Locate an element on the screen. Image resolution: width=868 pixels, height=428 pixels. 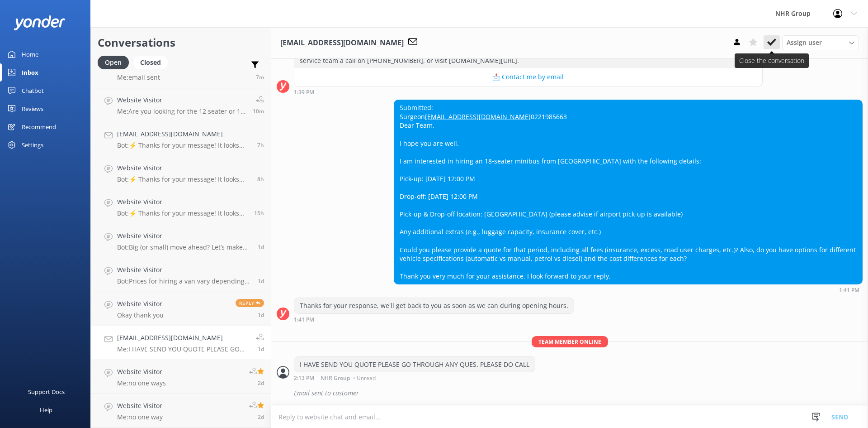
span: Reply is located at coordinates (250, 303).